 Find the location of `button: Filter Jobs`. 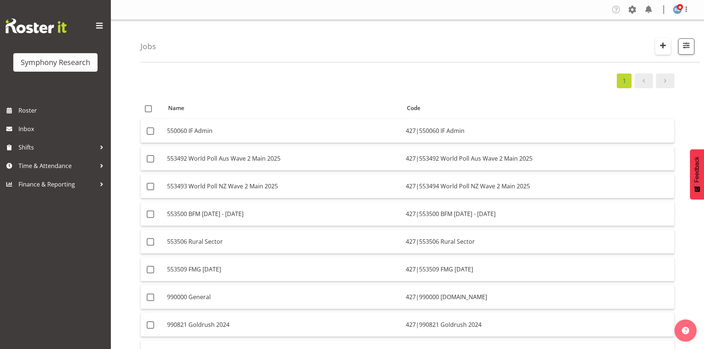

button: Filter Jobs is located at coordinates (687, 47).